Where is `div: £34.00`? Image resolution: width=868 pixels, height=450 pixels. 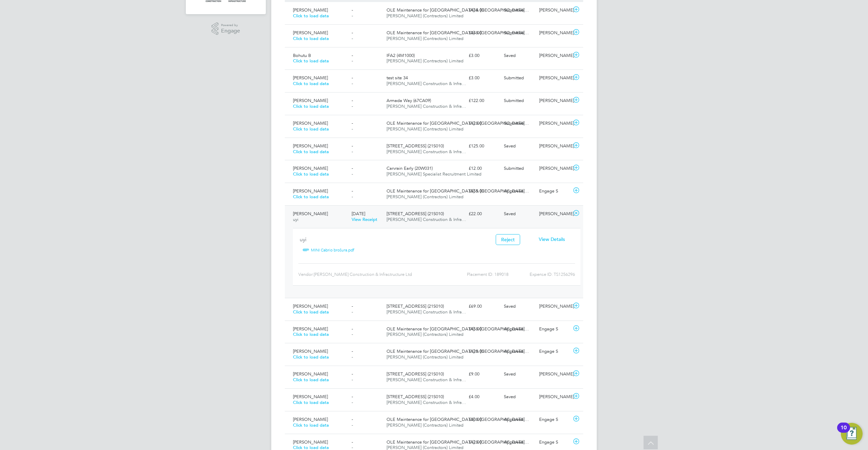 div: £34.00 is located at coordinates (484, 33).